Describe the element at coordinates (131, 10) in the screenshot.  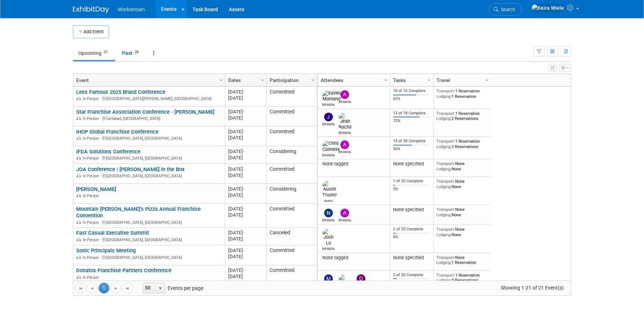
I see `span: Workstream` at that location.